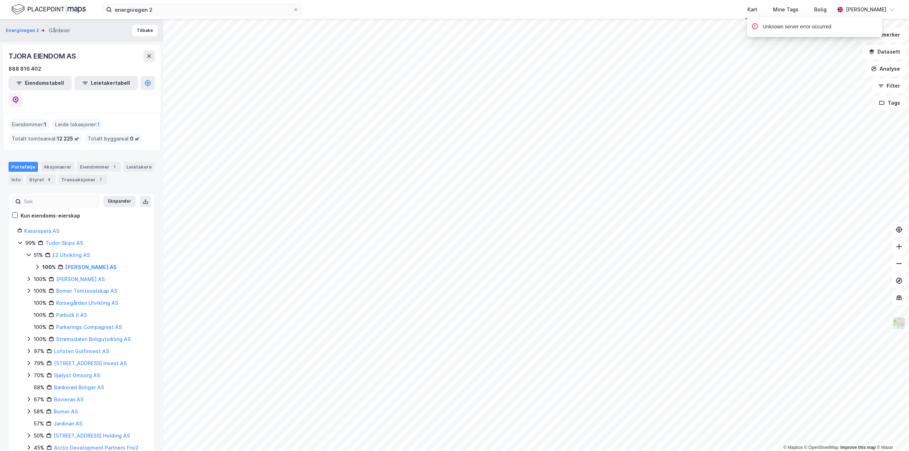  I want to click on div: Totalt tomteareal :, so click(45, 139).